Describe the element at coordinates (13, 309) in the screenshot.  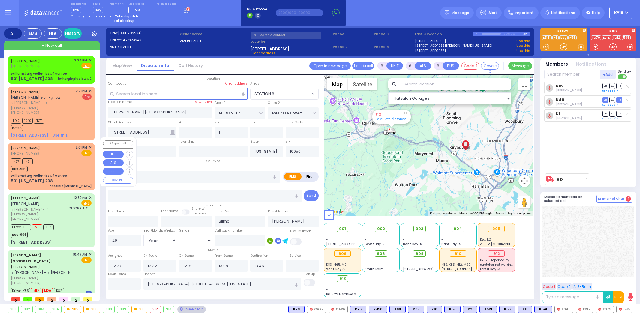
I see `div: 901` at that location.